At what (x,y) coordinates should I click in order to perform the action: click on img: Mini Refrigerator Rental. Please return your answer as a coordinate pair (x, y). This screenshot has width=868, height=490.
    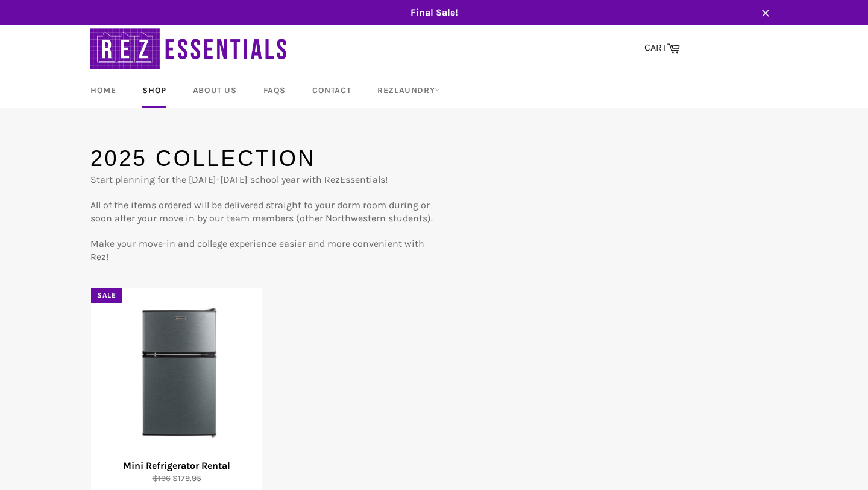
    Looking at the image, I should click on (177, 374).